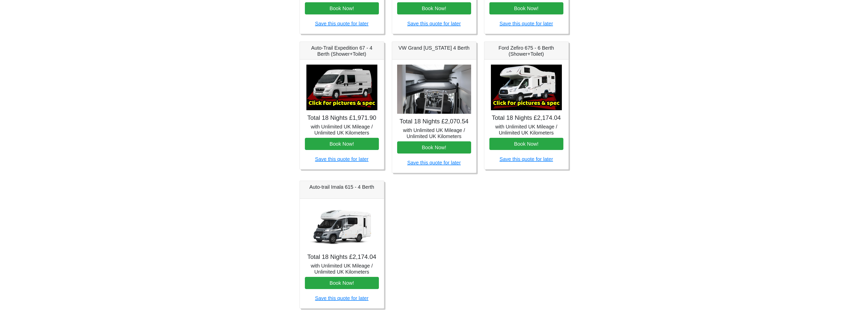  What do you see at coordinates (342, 118) in the screenshot?
I see `h4: Total 18 Nights £1,971.90` at bounding box center [342, 118].